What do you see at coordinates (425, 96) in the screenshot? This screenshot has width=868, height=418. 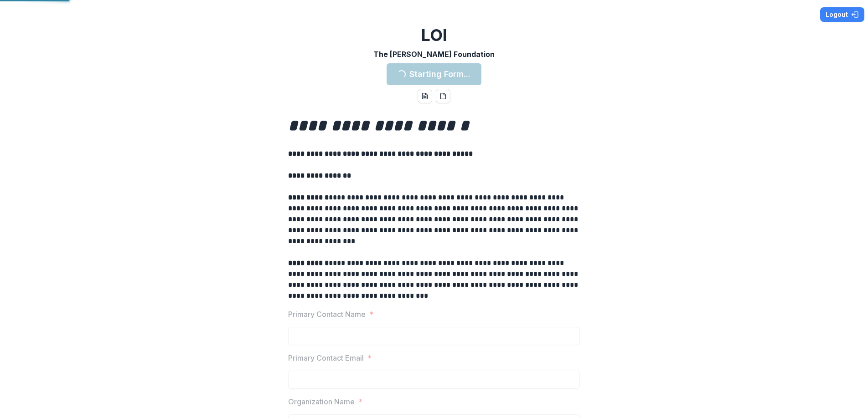 I see `button: word-download` at bounding box center [425, 96].